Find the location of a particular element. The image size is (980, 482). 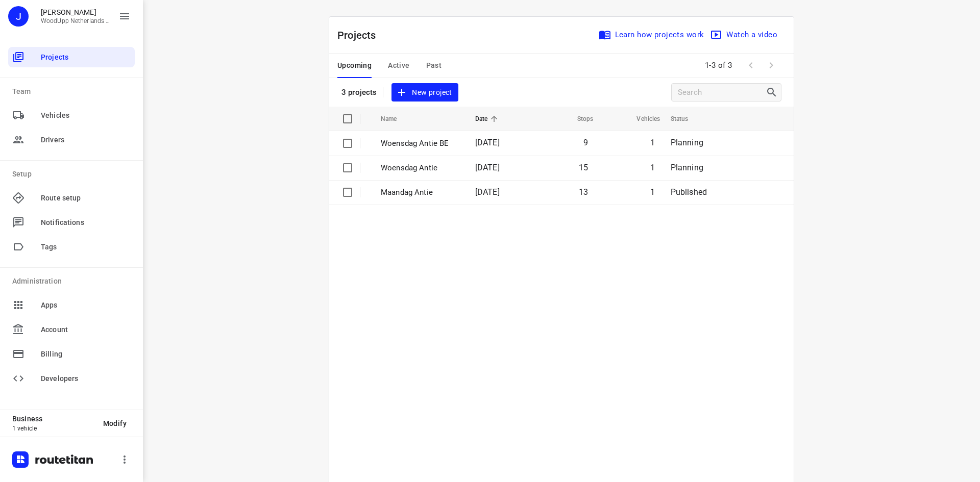

span: 15 is located at coordinates (584, 168).